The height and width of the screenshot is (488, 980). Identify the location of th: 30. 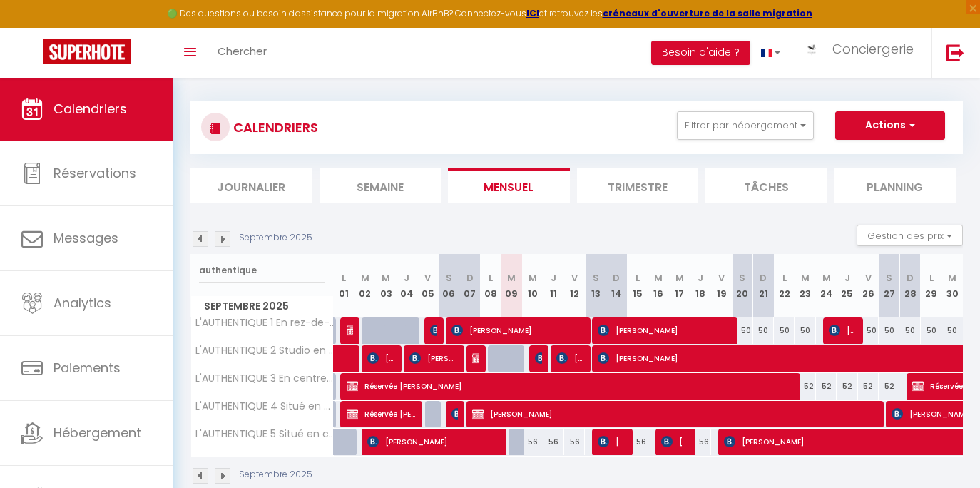
(952, 285).